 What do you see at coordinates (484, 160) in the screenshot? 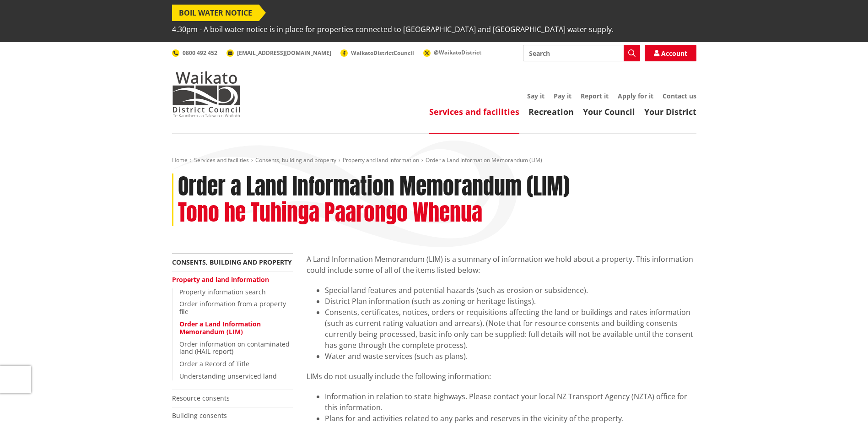
I see `span: Order a Land Information Memorandum (LIM)` at bounding box center [484, 160].